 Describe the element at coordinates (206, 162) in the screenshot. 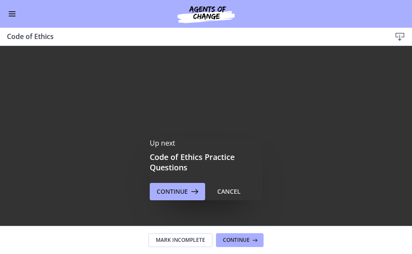

I see `h3: Code of Ethics Practice Questions` at that location.